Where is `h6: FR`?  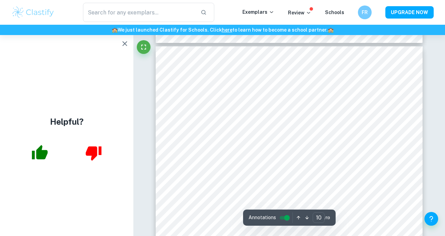
h6: FR is located at coordinates (365, 12).